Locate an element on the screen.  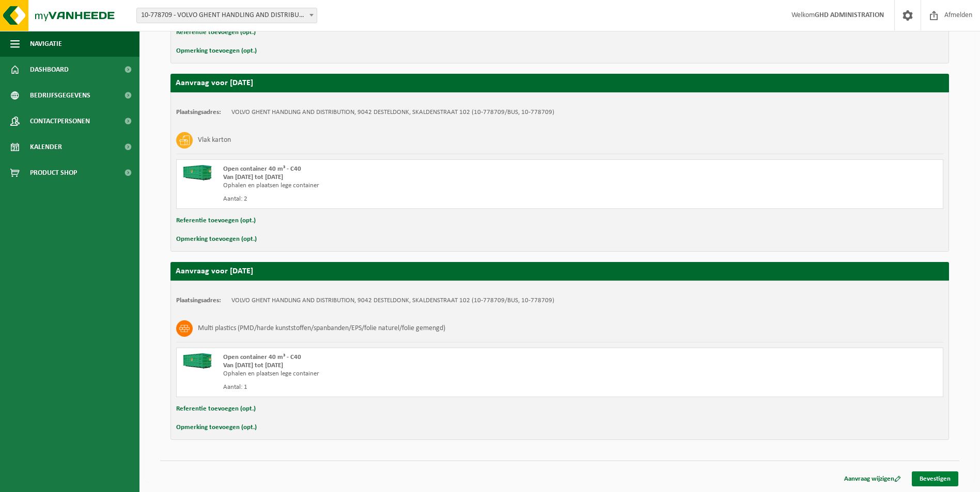
span: 10-778709 - VOLVO GHENT HANDLING AND DISTRIBUTION - DESTELDONK is located at coordinates (227, 16).